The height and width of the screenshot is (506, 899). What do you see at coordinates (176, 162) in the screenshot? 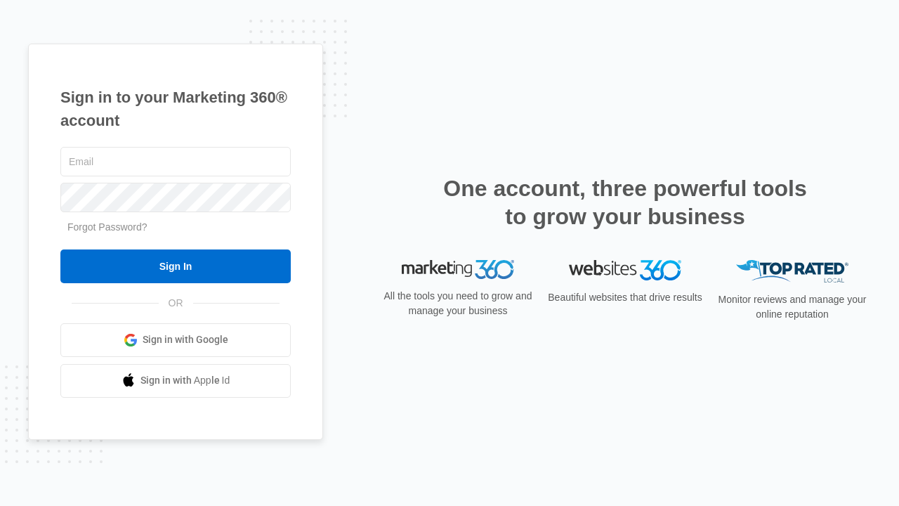
I see `input: Email` at bounding box center [176, 162].